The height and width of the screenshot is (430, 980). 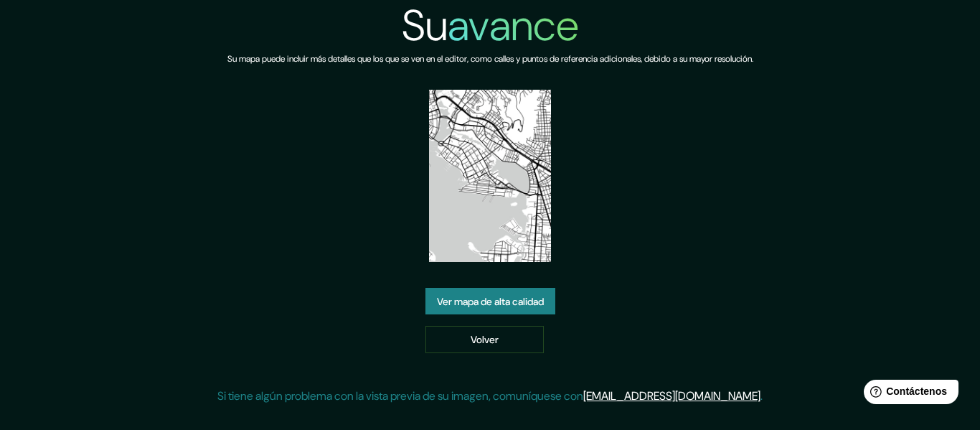 What do you see at coordinates (484, 340) in the screenshot?
I see `font: Volver` at bounding box center [484, 340].